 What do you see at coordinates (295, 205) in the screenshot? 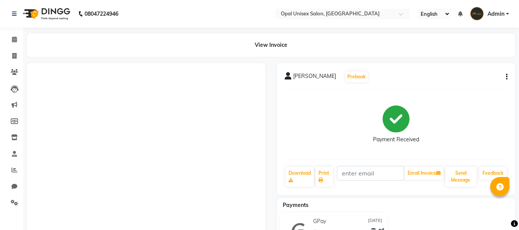
I see `span: Payments` at bounding box center [295, 205].